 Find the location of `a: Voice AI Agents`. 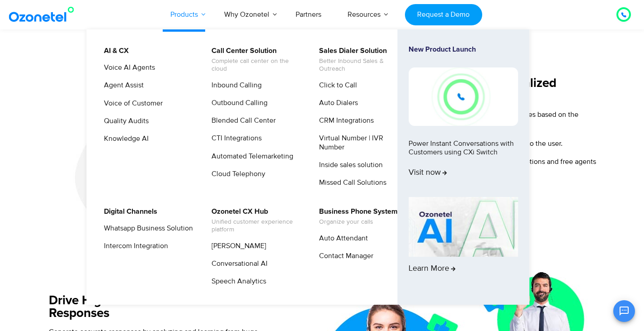

a: Voice AI Agents is located at coordinates (127, 67).